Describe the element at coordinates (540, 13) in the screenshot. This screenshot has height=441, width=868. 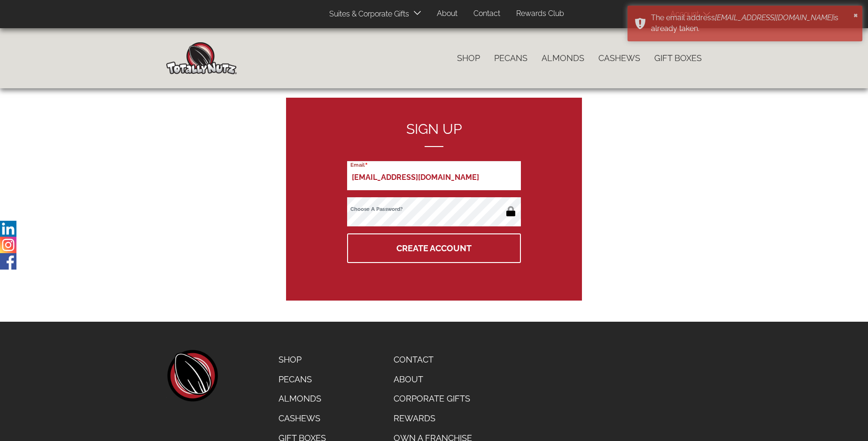
I see `a: Rewards Club` at that location.